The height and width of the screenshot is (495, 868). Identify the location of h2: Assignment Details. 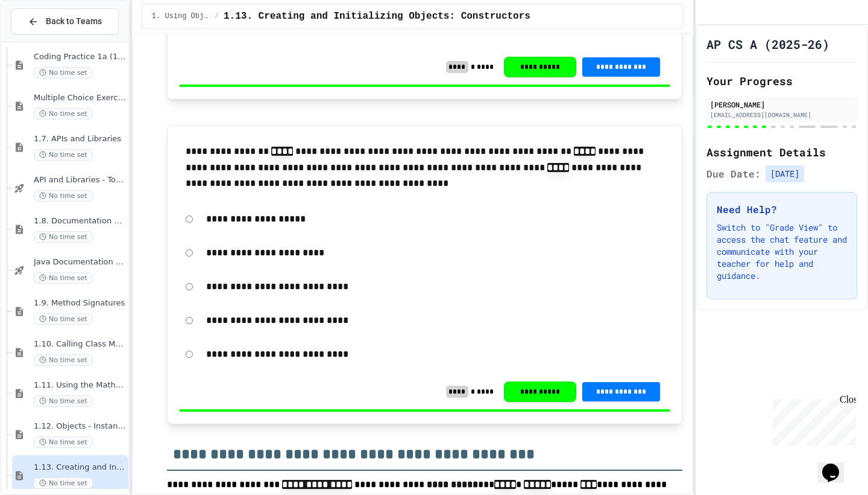
(782, 152).